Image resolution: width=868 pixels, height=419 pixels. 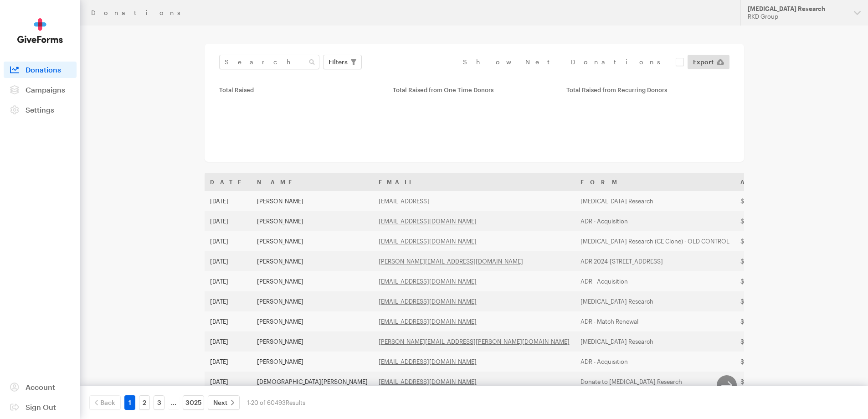 I want to click on td: $10.82, so click(x=772, y=301).